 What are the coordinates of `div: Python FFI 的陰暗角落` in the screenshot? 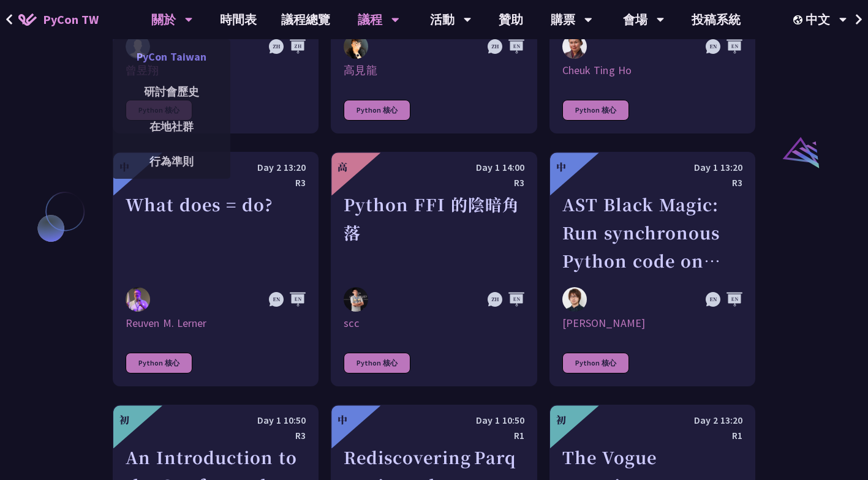 It's located at (433, 232).